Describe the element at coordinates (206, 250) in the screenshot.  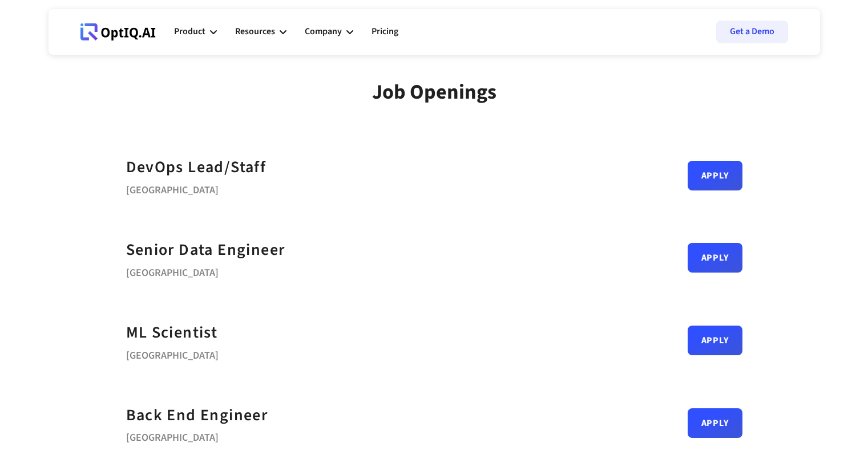
I see `div: Senior Data Engineer` at that location.